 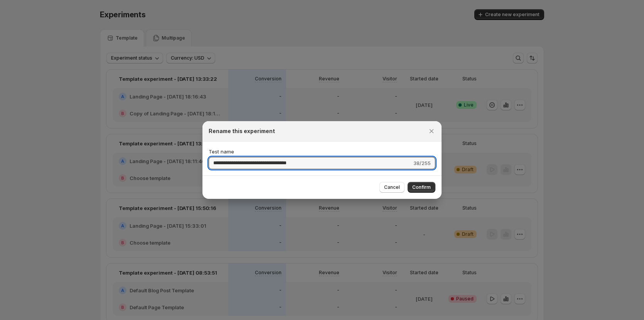 I want to click on button: Confirm, so click(x=421, y=187).